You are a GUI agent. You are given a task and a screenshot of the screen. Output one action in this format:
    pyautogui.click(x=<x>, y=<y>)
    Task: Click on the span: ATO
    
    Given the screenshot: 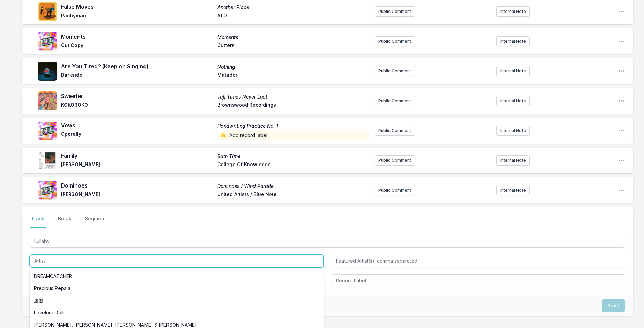 What is the action you would take?
    pyautogui.click(x=293, y=16)
    